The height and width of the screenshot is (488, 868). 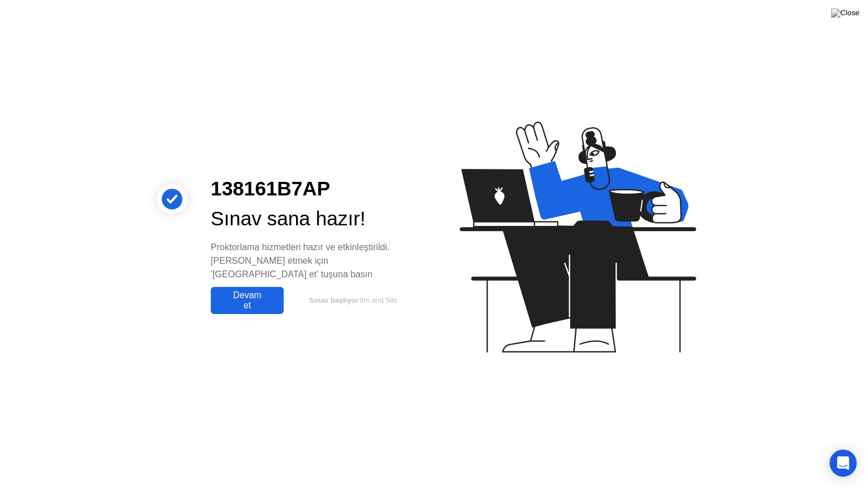 I want to click on div: 138161B7AP, so click(x=313, y=189).